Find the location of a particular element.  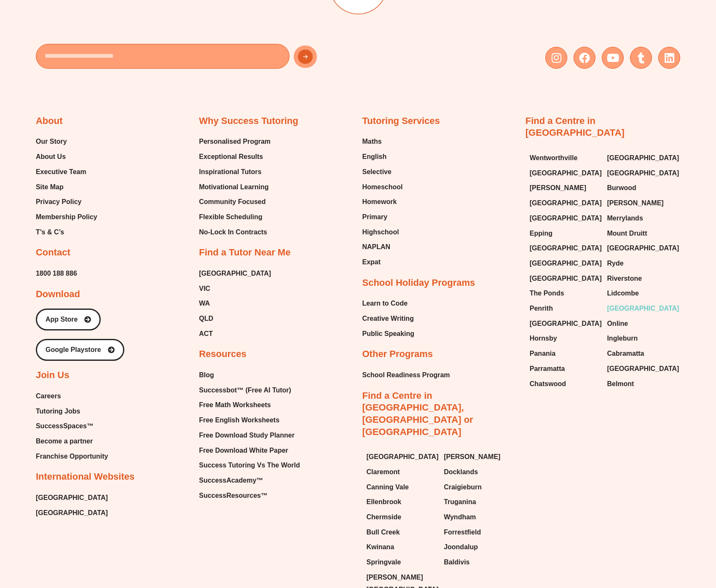

a: Google Playstore is located at coordinates (80, 350).